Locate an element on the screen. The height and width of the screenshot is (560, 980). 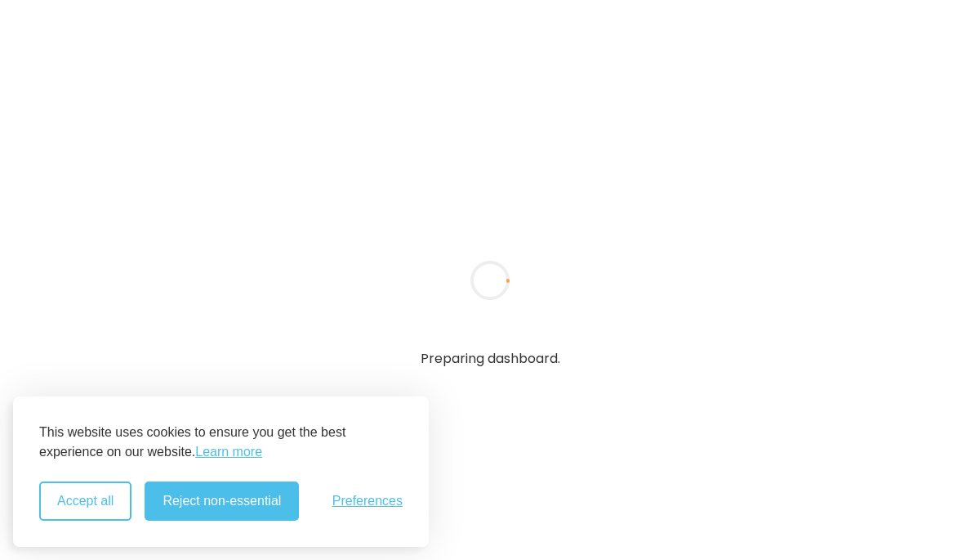
a: Learn more is located at coordinates (228, 452).